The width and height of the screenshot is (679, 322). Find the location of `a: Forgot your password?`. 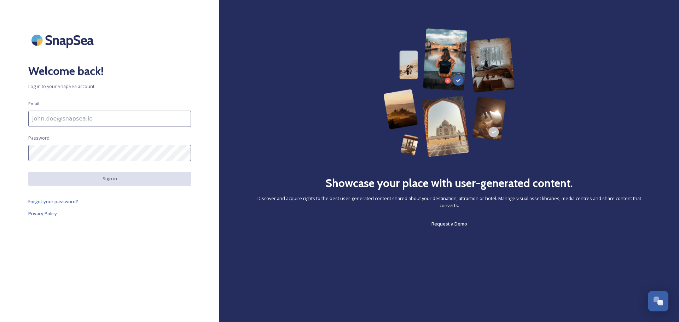

a: Forgot your password? is located at coordinates (110, 202).